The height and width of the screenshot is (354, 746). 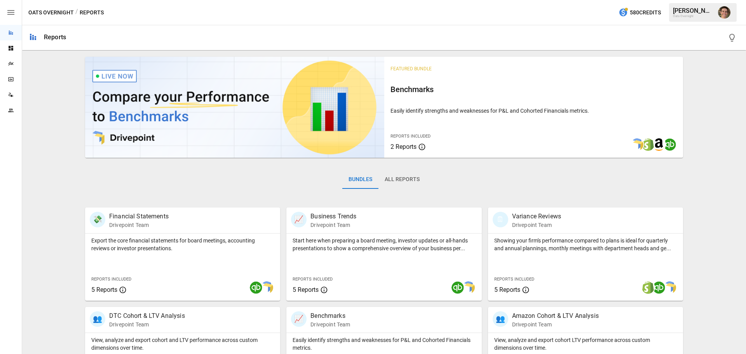 What do you see at coordinates (411, 69) in the screenshot?
I see `span: Featured Bundle` at bounding box center [411, 69].